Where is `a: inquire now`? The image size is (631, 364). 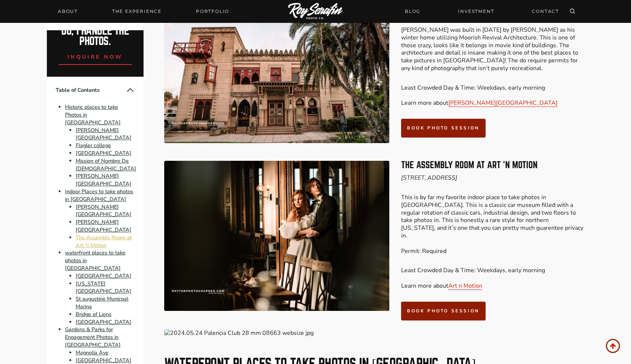
a: inquire now is located at coordinates (95, 56).